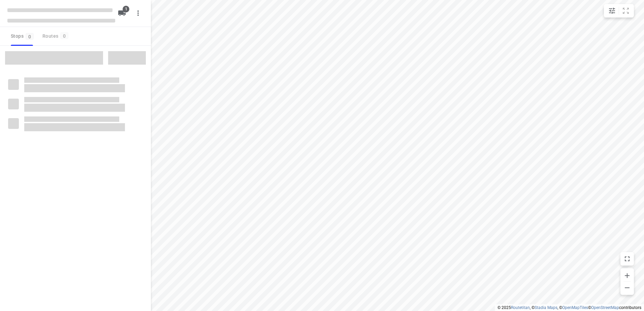 The height and width of the screenshot is (311, 644). Describe the element at coordinates (619, 11) in the screenshot. I see `div: small contained button group` at that location.